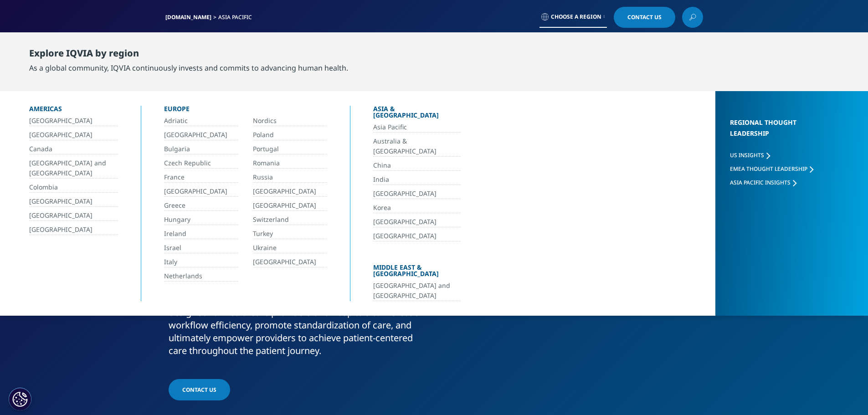 This screenshot has height=415, width=868. What do you see at coordinates (73, 111) in the screenshot?
I see `div: Americas` at bounding box center [73, 111].